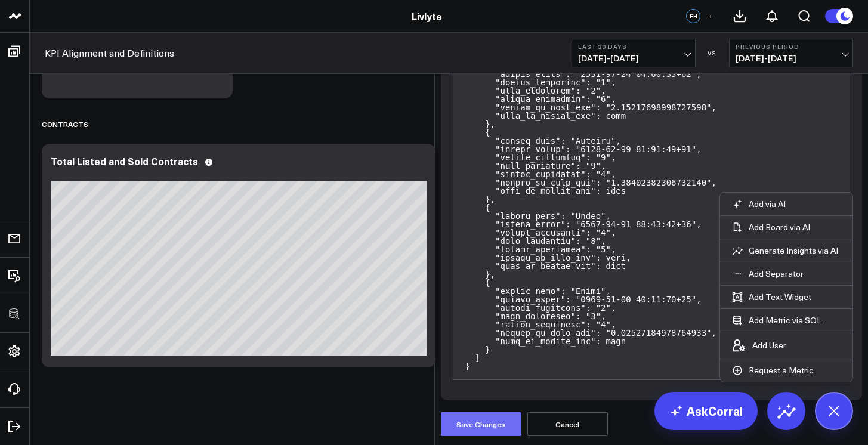 The height and width of the screenshot is (445, 868). What do you see at coordinates (712, 53) in the screenshot?
I see `div: VS` at bounding box center [712, 53].